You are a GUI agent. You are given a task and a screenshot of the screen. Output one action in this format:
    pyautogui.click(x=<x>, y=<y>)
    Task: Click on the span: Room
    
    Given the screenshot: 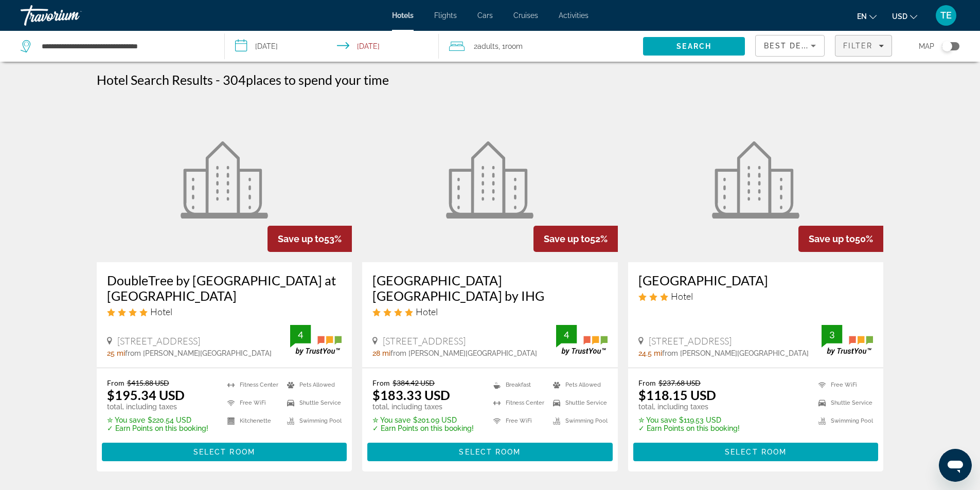 What is the action you would take?
    pyautogui.click(x=514, y=47)
    